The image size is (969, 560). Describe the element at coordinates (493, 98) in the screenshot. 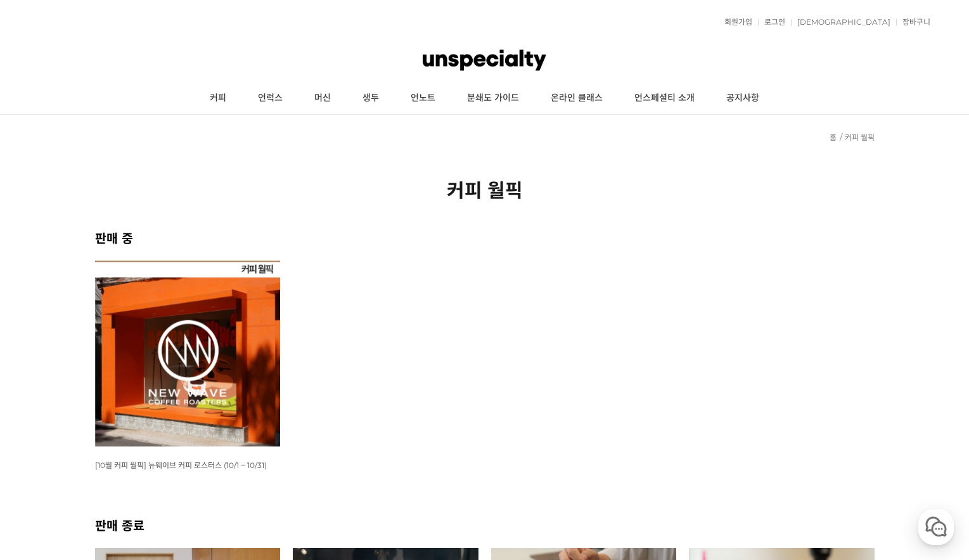

I see `a: 분쇄도 가이드` at that location.